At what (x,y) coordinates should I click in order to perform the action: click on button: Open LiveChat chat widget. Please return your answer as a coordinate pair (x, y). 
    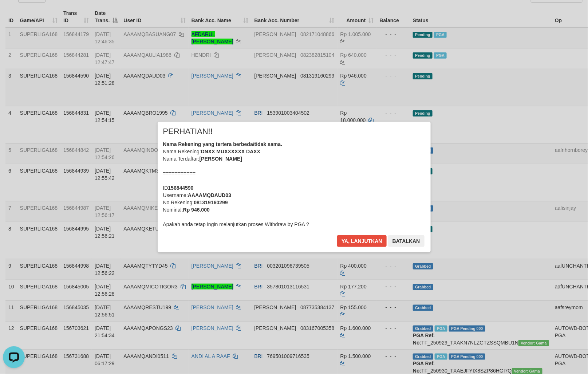
    Looking at the image, I should click on (14, 14).